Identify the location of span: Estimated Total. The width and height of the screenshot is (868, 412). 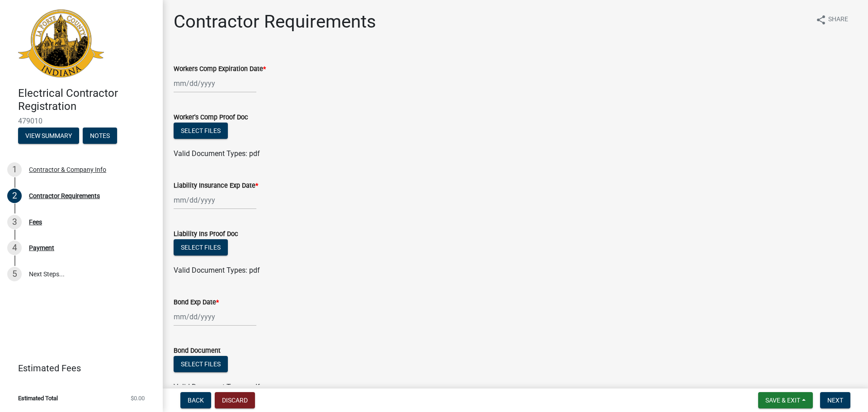
(38, 398).